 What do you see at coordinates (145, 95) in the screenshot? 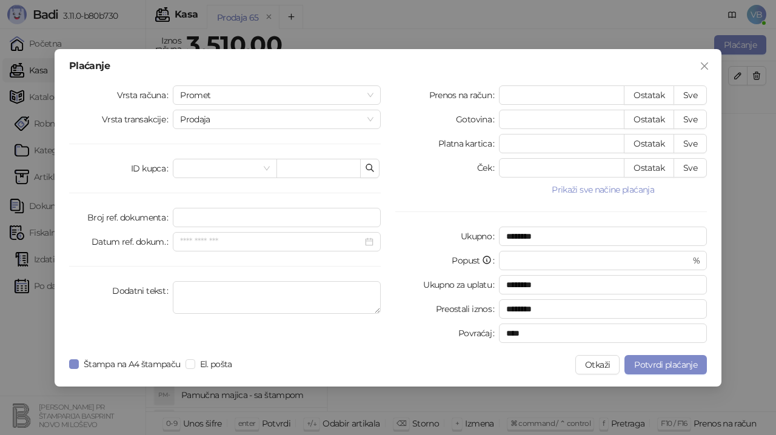
I see `label: Vrsta računa` at bounding box center [145, 95].